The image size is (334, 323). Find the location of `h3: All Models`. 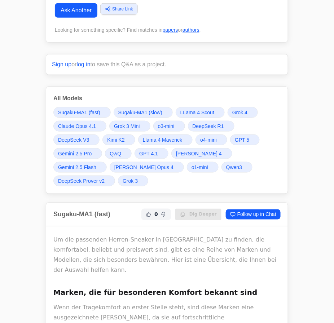

h3: All Models is located at coordinates (167, 98).